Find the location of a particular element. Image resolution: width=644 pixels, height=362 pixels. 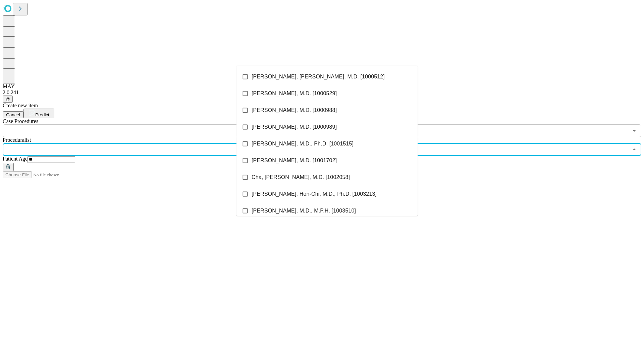

span: Patient Age is located at coordinates (15, 158).